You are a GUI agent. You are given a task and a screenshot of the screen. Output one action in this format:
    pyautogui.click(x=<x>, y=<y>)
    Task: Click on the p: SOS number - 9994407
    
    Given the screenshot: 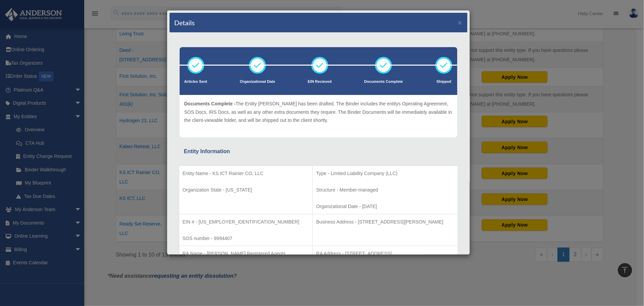 What is the action you would take?
    pyautogui.click(x=246, y=238)
    